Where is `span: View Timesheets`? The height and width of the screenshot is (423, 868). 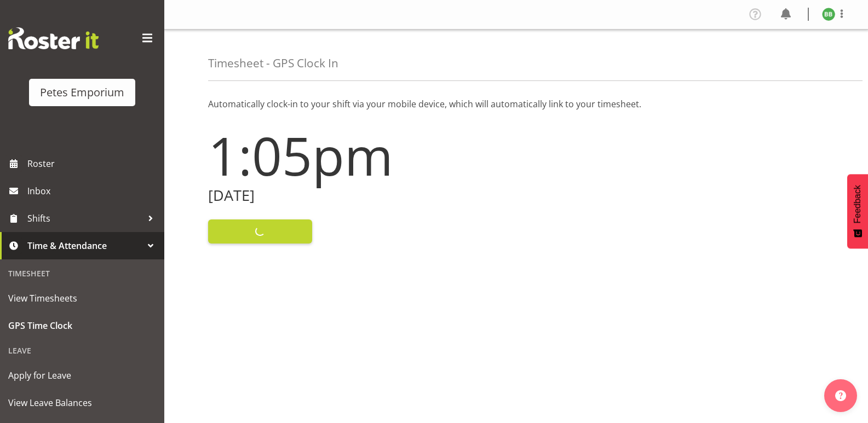
span: View Timesheets is located at coordinates (82, 299).